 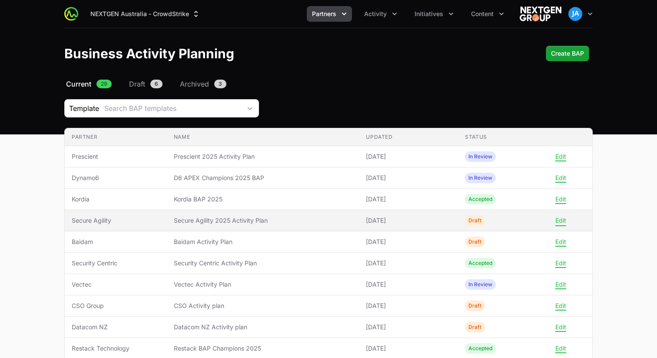 I want to click on span: Security Centric, so click(x=116, y=263).